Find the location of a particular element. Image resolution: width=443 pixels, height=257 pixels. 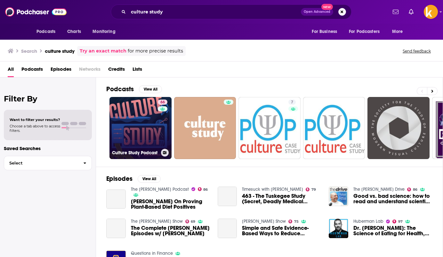

button: Send feedback is located at coordinates (417, 51).